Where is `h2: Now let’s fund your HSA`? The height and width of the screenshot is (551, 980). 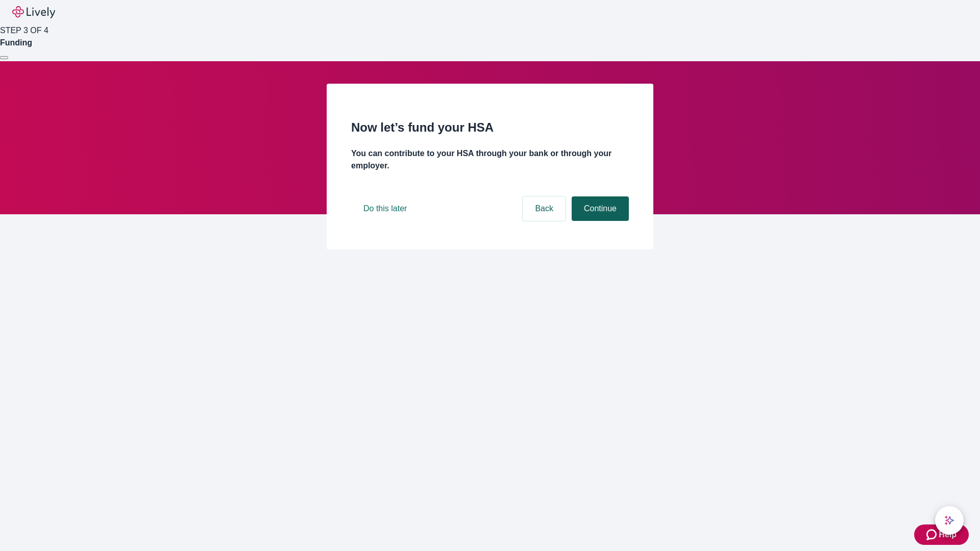
h2: Now let’s fund your HSA is located at coordinates (490, 127).